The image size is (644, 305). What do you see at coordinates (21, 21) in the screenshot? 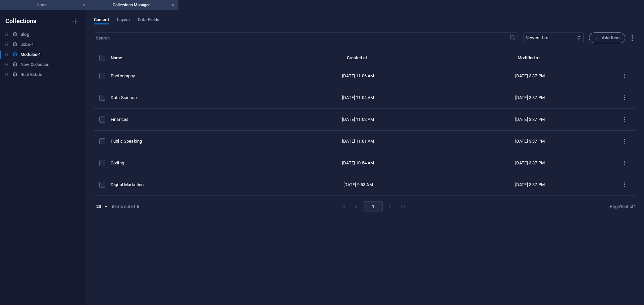
I see `h6: Collections` at bounding box center [21, 21].